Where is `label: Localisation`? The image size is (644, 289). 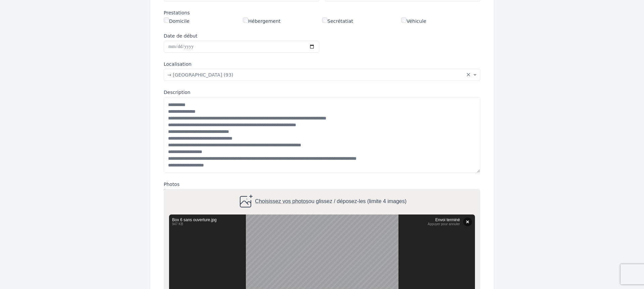 label: Localisation is located at coordinates (322, 64).